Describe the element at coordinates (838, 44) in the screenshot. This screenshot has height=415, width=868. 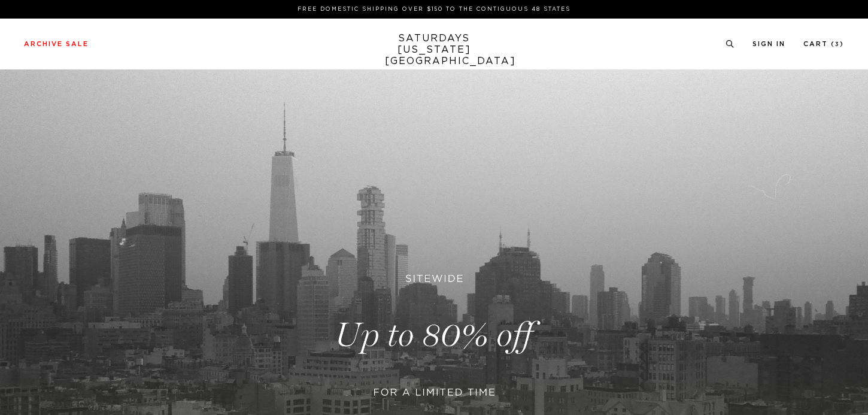
I see `small: 3` at that location.